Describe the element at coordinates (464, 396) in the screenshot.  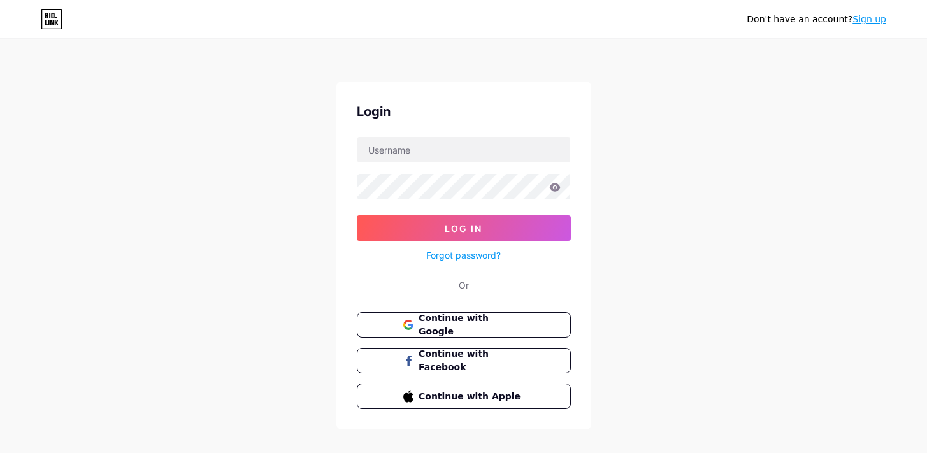
I see `button: Continue with Apple` at that location.